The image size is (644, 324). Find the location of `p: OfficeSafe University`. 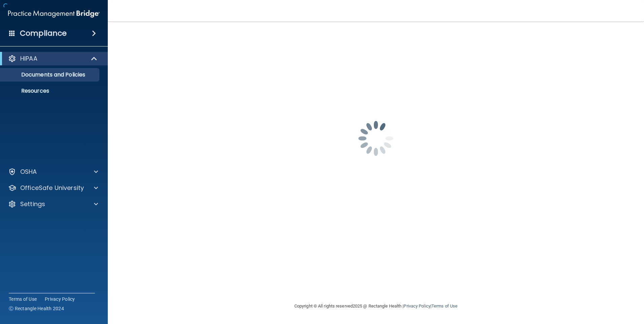

p: OfficeSafe University is located at coordinates (52, 188).